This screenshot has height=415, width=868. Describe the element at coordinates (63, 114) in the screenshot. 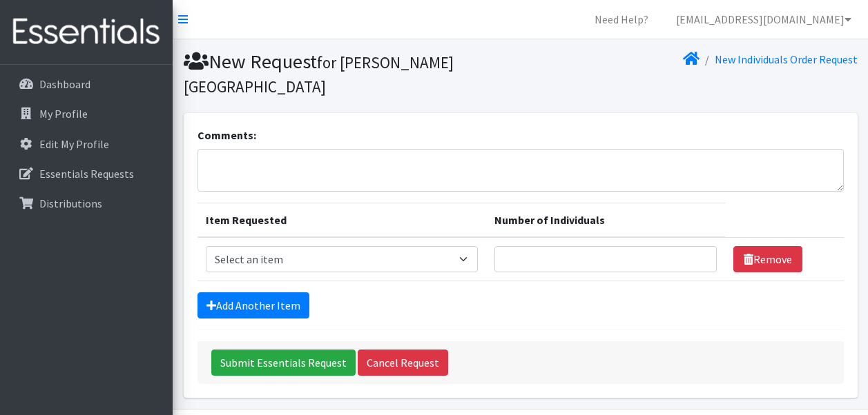

I see `p: My Profile` at that location.